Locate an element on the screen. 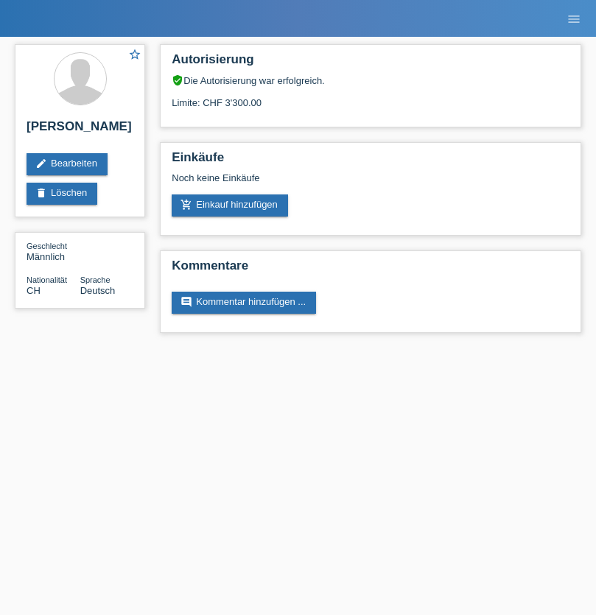  div: Die Autorisierung war erfolgreich. is located at coordinates (371, 80).